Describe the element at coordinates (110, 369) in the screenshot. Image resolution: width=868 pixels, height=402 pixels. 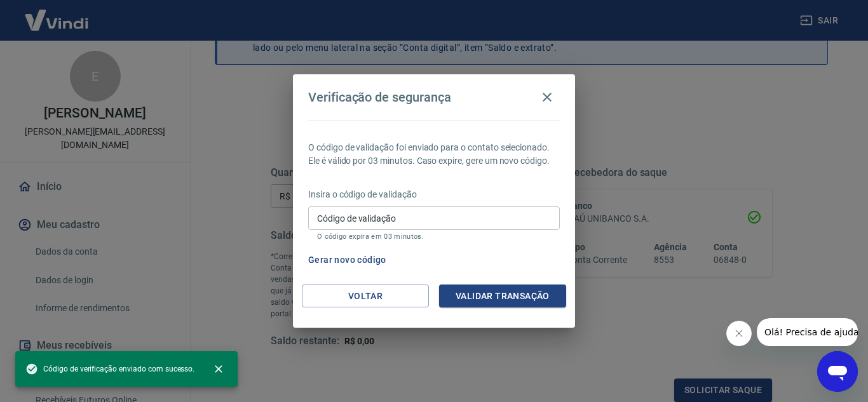
I see `span: Código de verificação enviado com sucesso.` at that location.